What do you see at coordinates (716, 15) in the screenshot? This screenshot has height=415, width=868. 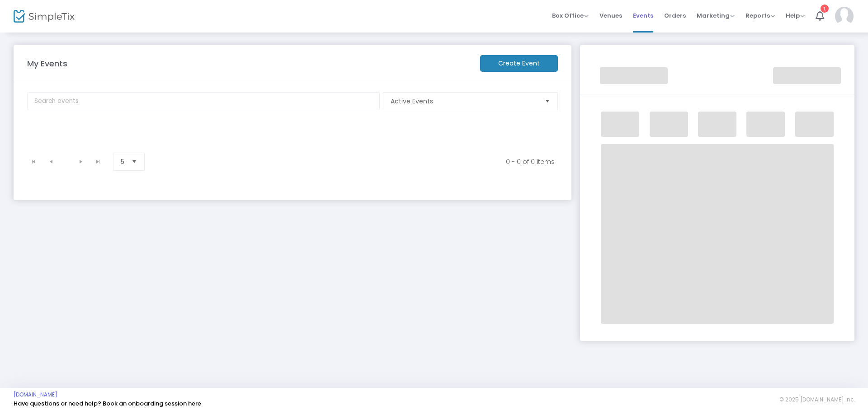 I see `span: Marketing` at bounding box center [716, 15].